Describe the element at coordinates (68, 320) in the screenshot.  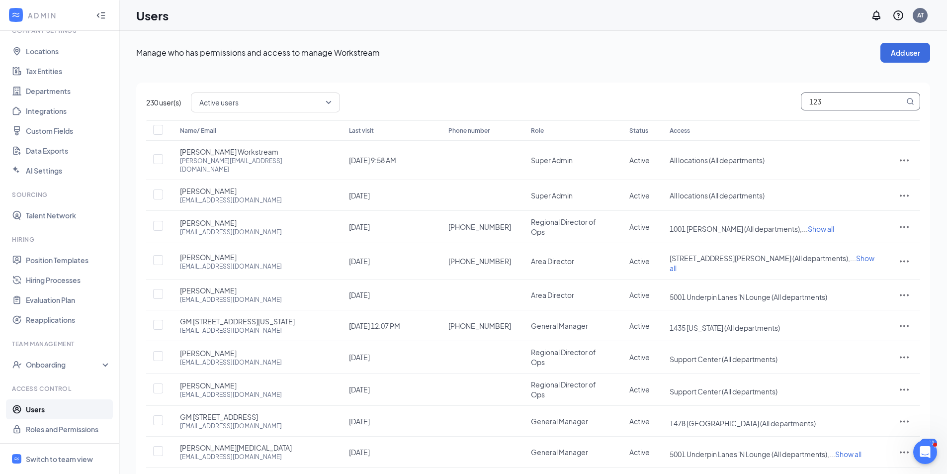
I see `a: Reapplications` at that location.